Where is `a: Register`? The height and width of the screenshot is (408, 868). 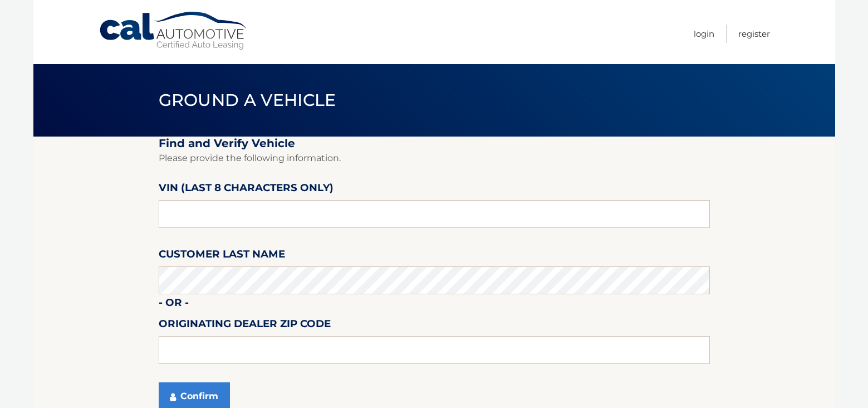 a: Register is located at coordinates (754, 34).